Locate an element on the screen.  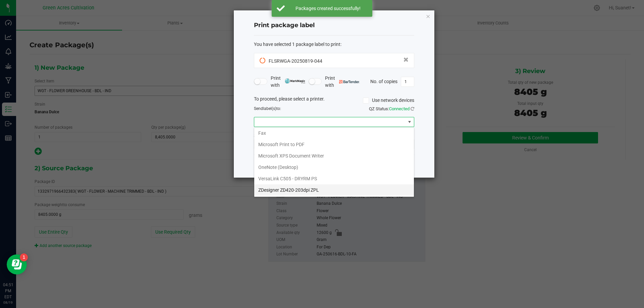
span: QZ Status: is located at coordinates (391, 109).